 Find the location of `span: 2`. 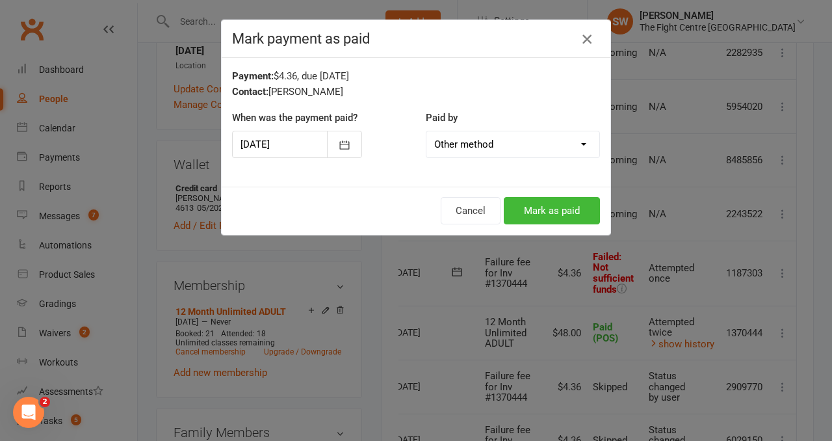

span: 2 is located at coordinates (45, 402).